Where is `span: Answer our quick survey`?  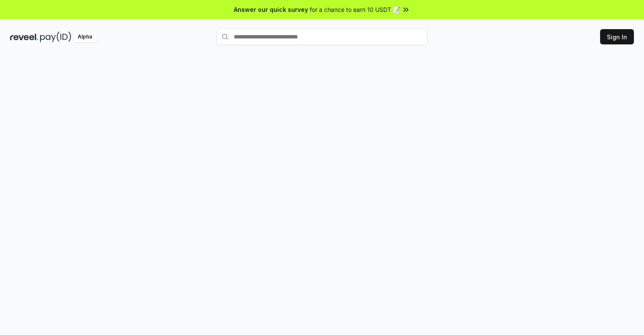 span: Answer our quick survey is located at coordinates (271, 9).